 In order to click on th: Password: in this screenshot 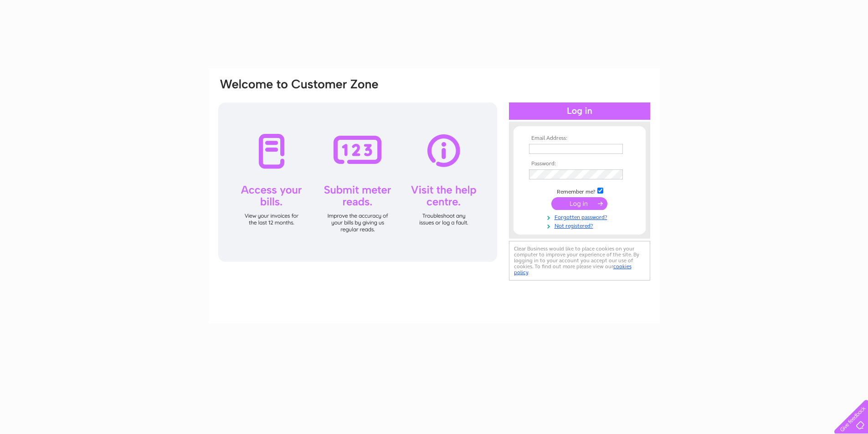, I will do `click(579, 164)`.